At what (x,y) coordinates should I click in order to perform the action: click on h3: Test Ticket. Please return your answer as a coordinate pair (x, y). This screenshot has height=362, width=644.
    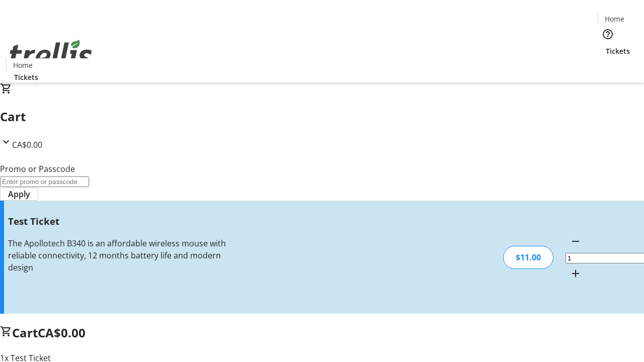
    Looking at the image, I should click on (118, 221).